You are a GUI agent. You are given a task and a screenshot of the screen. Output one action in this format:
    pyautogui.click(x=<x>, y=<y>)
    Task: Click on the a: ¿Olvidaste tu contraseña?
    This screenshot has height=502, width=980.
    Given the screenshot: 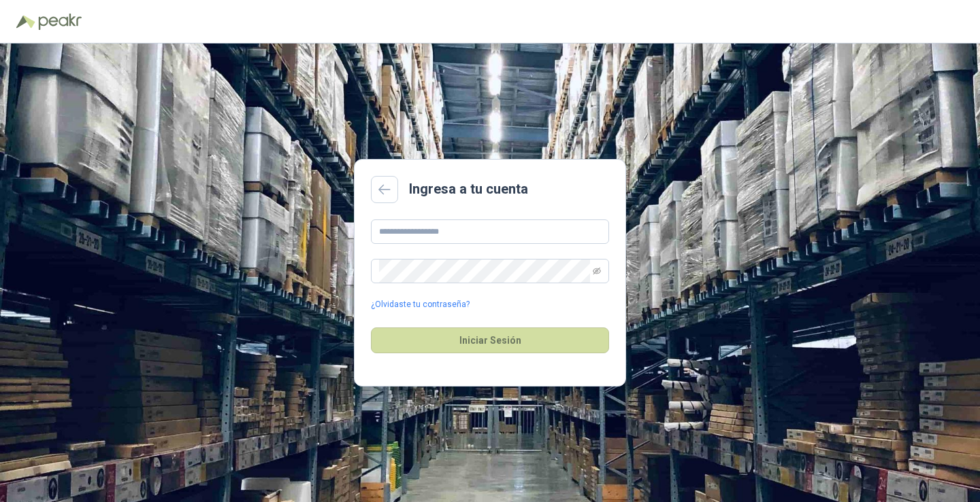 What is the action you would take?
    pyautogui.click(x=420, y=305)
    